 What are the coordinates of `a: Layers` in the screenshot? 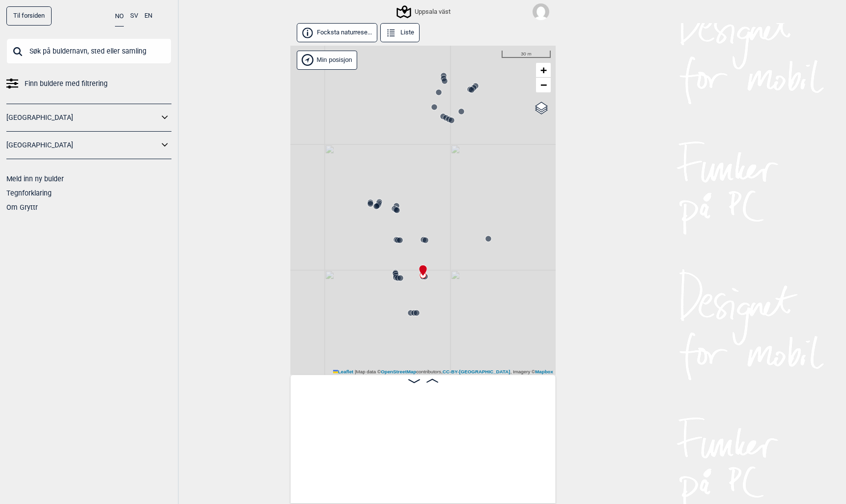 It's located at (542, 108).